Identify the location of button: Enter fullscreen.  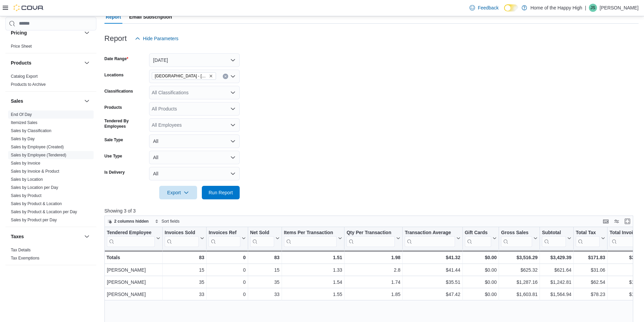
(628, 221).